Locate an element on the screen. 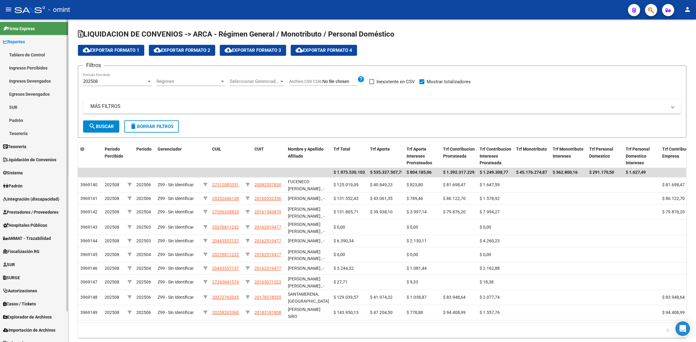  span: $ 1.081,44 is located at coordinates (417, 268).